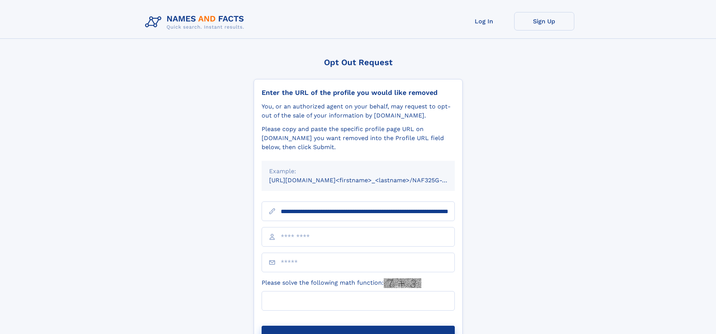 This screenshot has width=716, height=334. Describe the element at coordinates (484, 21) in the screenshot. I see `a: Log In` at that location.